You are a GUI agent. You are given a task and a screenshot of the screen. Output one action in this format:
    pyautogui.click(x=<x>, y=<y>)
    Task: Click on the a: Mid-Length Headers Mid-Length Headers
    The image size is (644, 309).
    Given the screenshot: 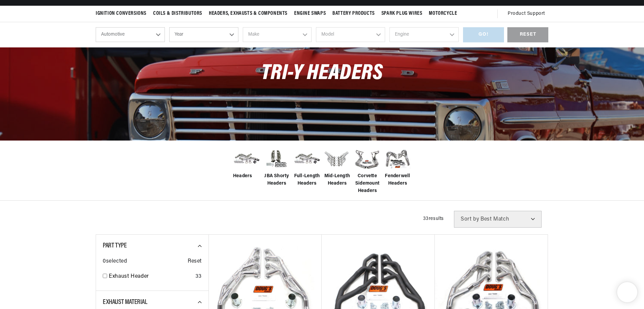 What is the action you would take?
    pyautogui.click(x=337, y=166)
    